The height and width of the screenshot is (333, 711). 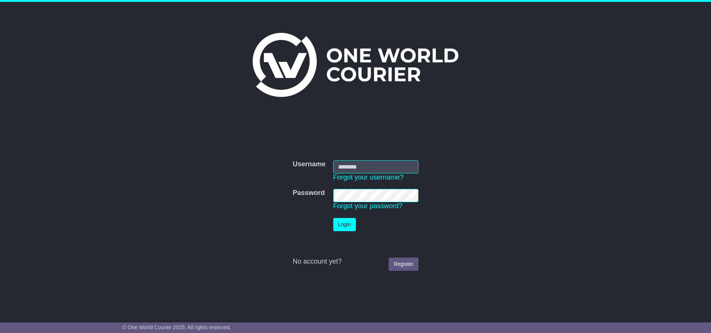 I want to click on img: One World, so click(x=355, y=65).